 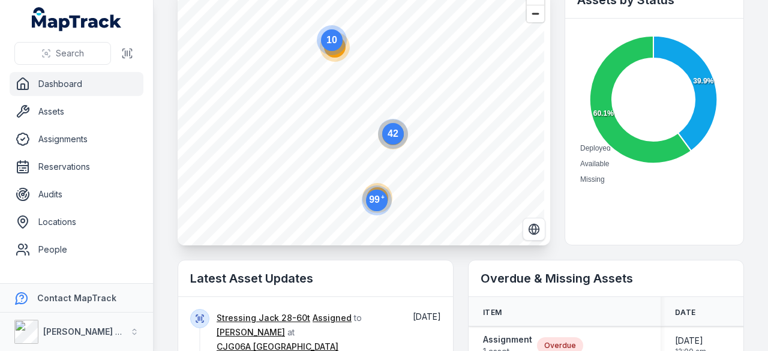 What do you see at coordinates (595, 164) in the screenshot?
I see `span: Available` at bounding box center [595, 164].